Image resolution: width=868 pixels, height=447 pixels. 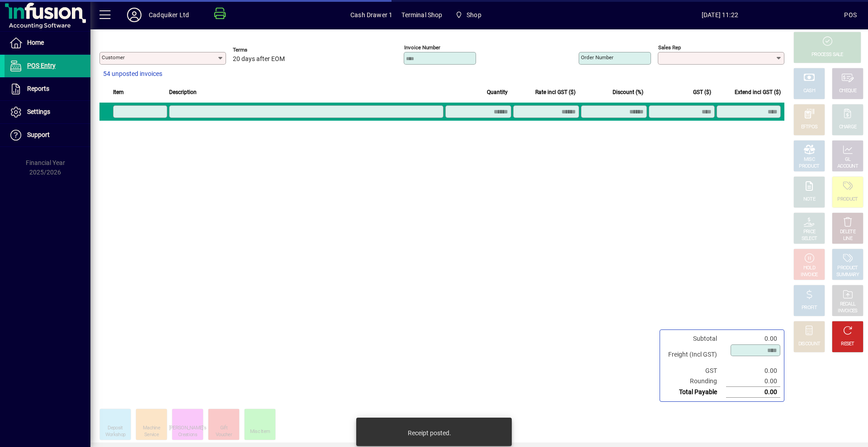 What do you see at coordinates (809, 91) in the screenshot?
I see `div: CASH` at bounding box center [809, 91].